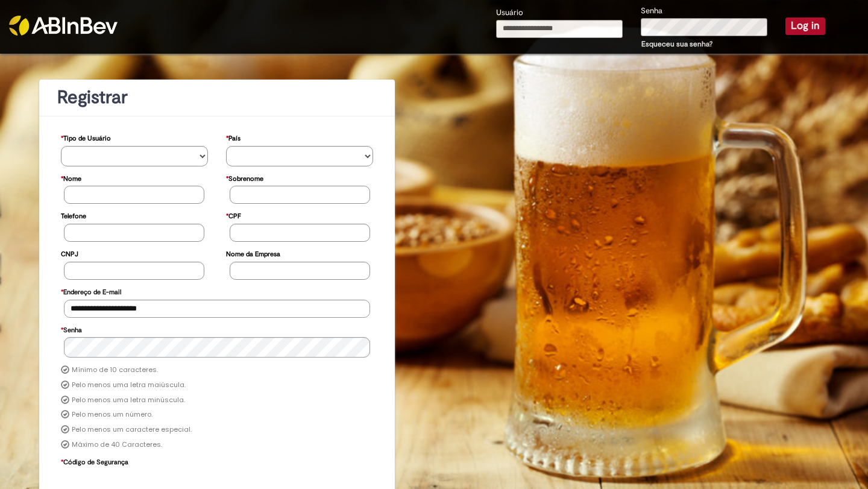 This screenshot has height=489, width=868. Describe the element at coordinates (233, 215) in the screenshot. I see `label: CPF` at that location.